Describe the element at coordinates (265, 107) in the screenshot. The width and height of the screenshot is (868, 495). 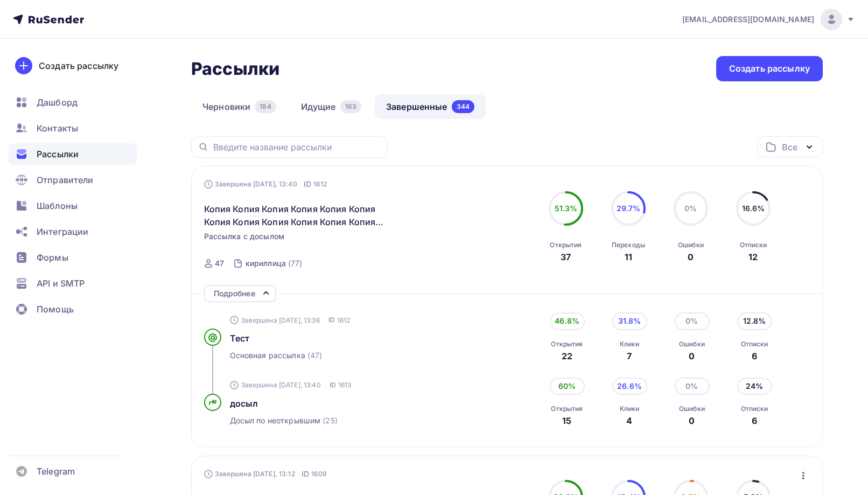
I see `div: 184` at that location.